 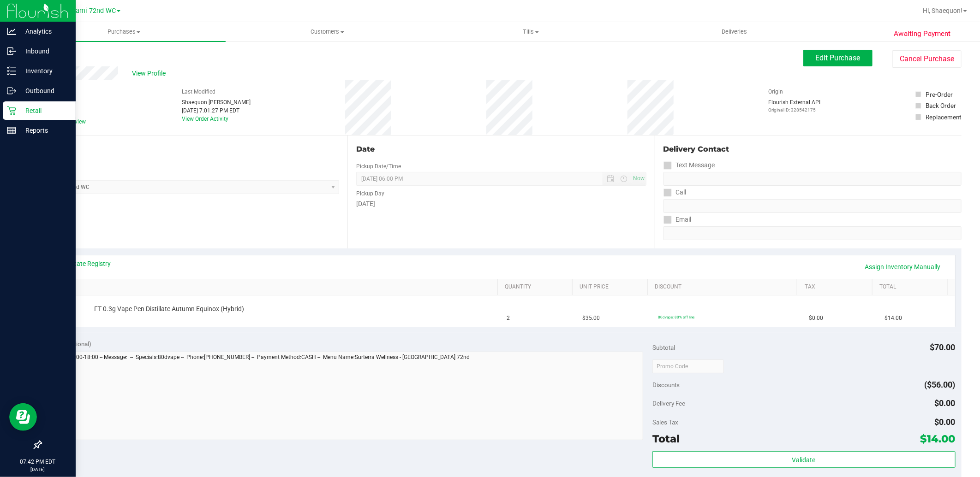 What do you see at coordinates (11, 91) in the screenshot?
I see `inline-svg: Outbound` at bounding box center [11, 91].